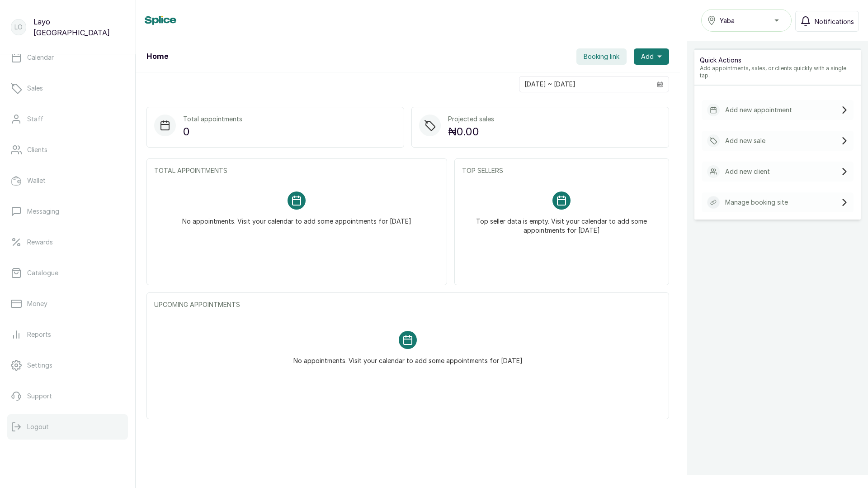  I want to click on p: Wallet, so click(36, 181).